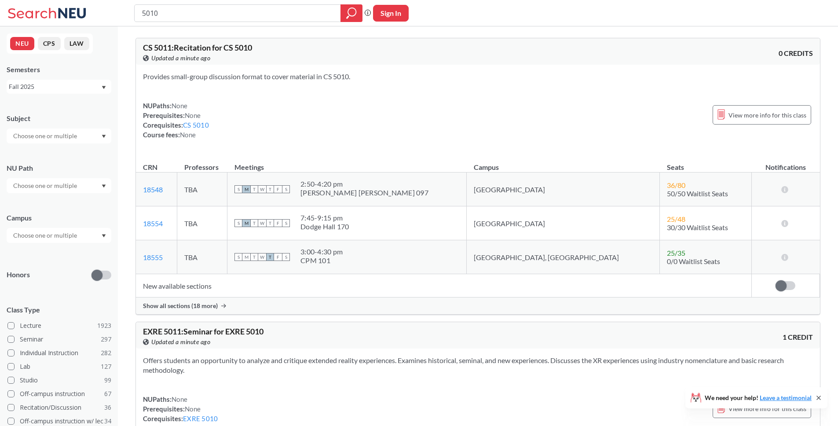  Describe the element at coordinates (150, 167) in the screenshot. I see `div: CRN` at that location.